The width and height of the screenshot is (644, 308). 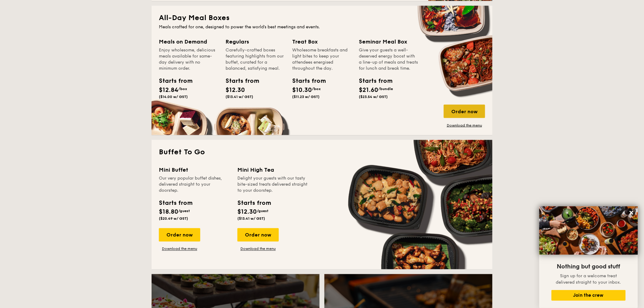 I want to click on span: /bundle, so click(x=385, y=89).